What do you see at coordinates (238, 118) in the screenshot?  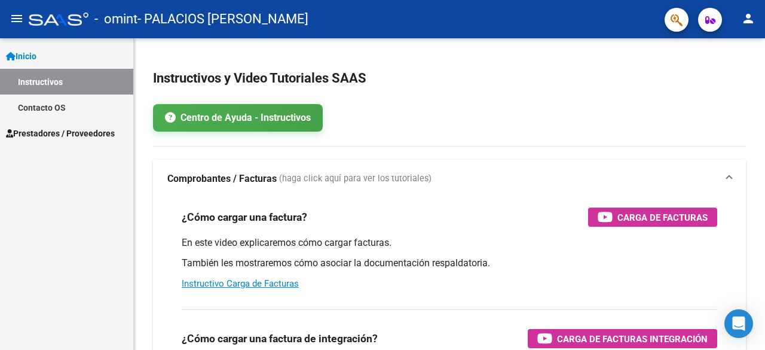 I see `a: Centro de Ayuda - Instructivos` at bounding box center [238, 118].